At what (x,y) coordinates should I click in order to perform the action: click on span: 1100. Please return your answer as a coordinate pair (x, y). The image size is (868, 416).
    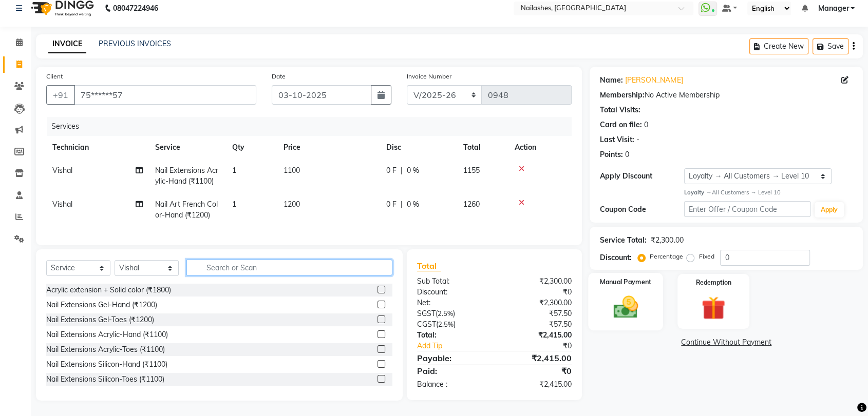
    Looking at the image, I should click on (292, 171).